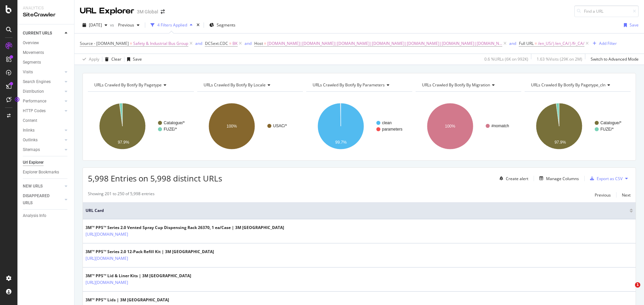  Describe the element at coordinates (392, 130) in the screenshot. I see `text: parameters` at that location.